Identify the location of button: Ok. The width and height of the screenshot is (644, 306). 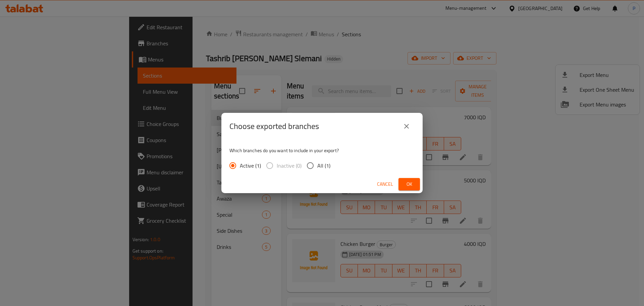
(409, 184).